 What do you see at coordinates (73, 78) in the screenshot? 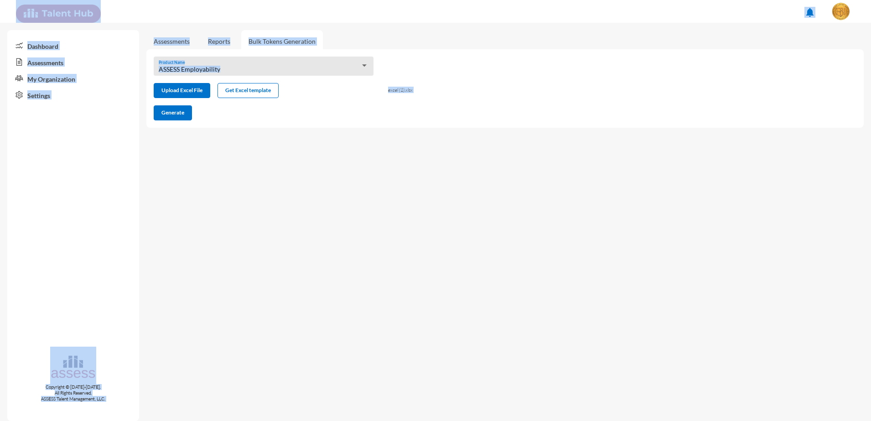
I see `a: My Organization` at bounding box center [73, 78].